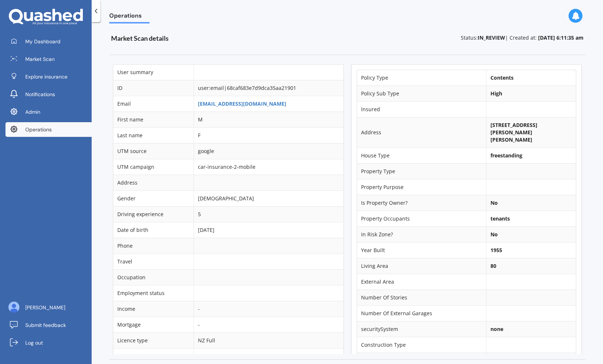 Image resolution: width=603 pixels, height=364 pixels. What do you see at coordinates (48, 343) in the screenshot?
I see `a: Log out` at bounding box center [48, 343].